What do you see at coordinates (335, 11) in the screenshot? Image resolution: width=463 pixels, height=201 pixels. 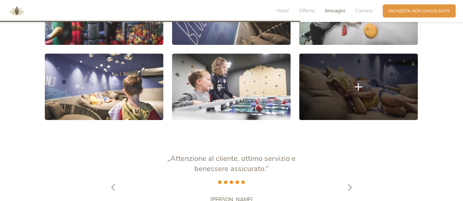 I see `span: Immagini` at bounding box center [335, 11].